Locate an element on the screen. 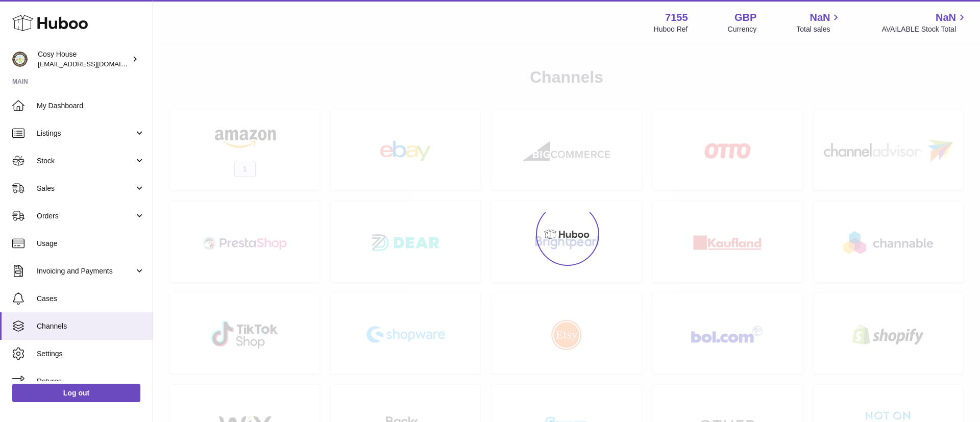 Image resolution: width=980 pixels, height=422 pixels. a: NaN AVAILABLE Stock Total is located at coordinates (925, 23).